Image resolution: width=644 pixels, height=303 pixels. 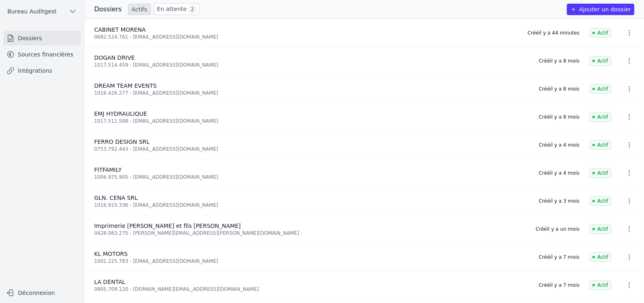 What do you see at coordinates (553, 33) in the screenshot?
I see `div: Créé il y a 44 minutes` at bounding box center [553, 33].